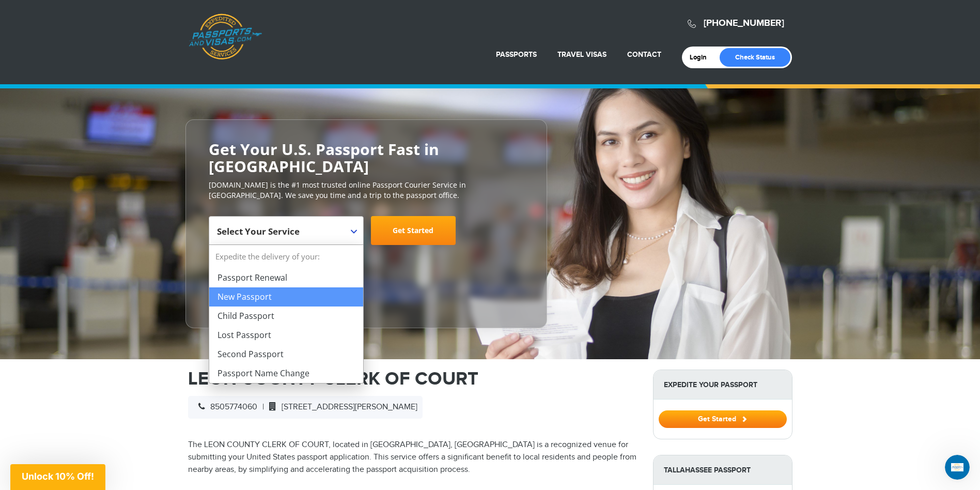 Image resolution: width=980 pixels, height=490 pixels. Describe the element at coordinates (286, 297) in the screenshot. I see `li: New Passport` at that location.